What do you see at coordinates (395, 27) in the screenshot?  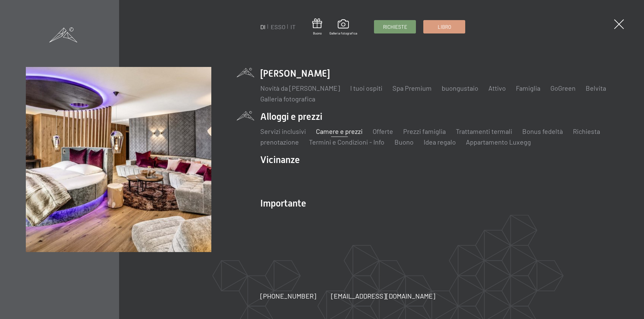 I see `a: Richieste` at bounding box center [395, 27].